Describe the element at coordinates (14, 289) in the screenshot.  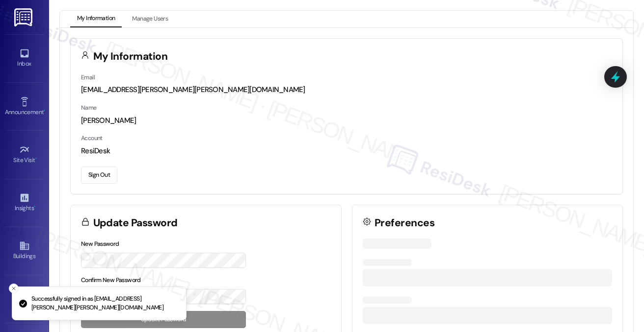
I see `button: Close toast` at that location.